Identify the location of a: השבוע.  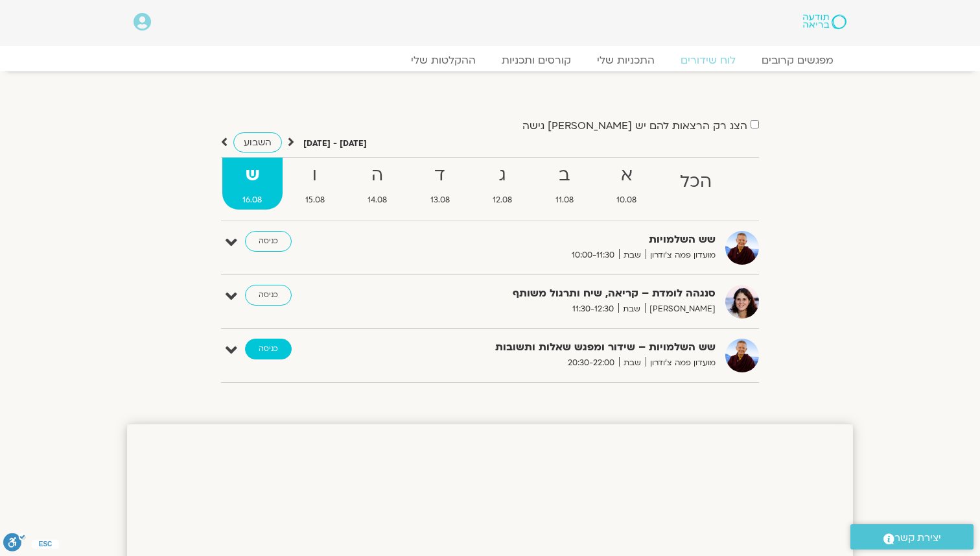
(257, 142).